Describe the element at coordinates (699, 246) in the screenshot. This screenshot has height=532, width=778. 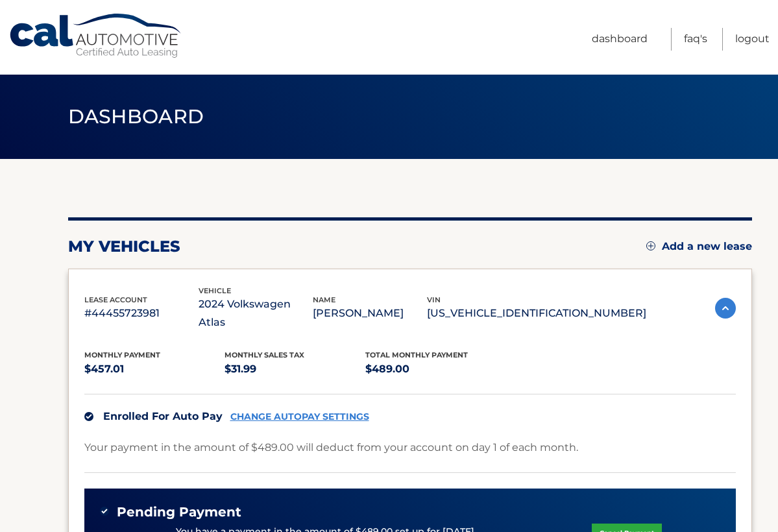
I see `a: Add a new lease` at that location.